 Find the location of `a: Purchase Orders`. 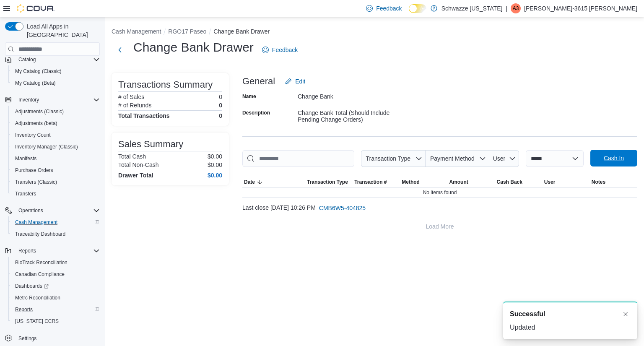

a: Purchase Orders is located at coordinates (34, 170).